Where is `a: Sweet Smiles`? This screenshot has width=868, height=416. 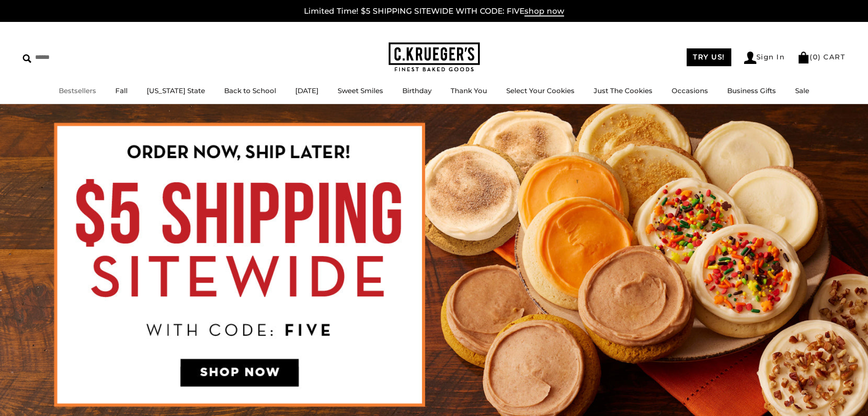 a: Sweet Smiles is located at coordinates (361, 90).